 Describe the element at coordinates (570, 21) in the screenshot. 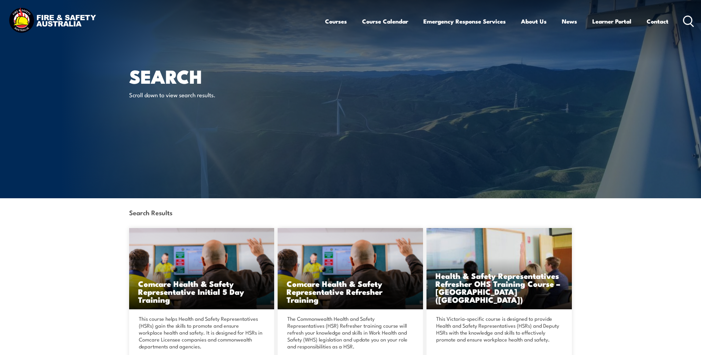

I see `a: News` at that location.